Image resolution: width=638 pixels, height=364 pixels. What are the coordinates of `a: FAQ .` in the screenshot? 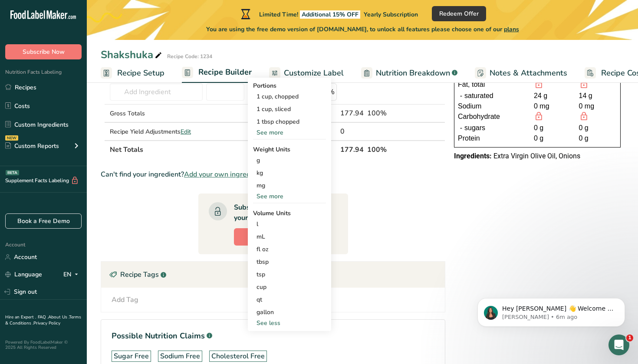 It's located at (43, 317).